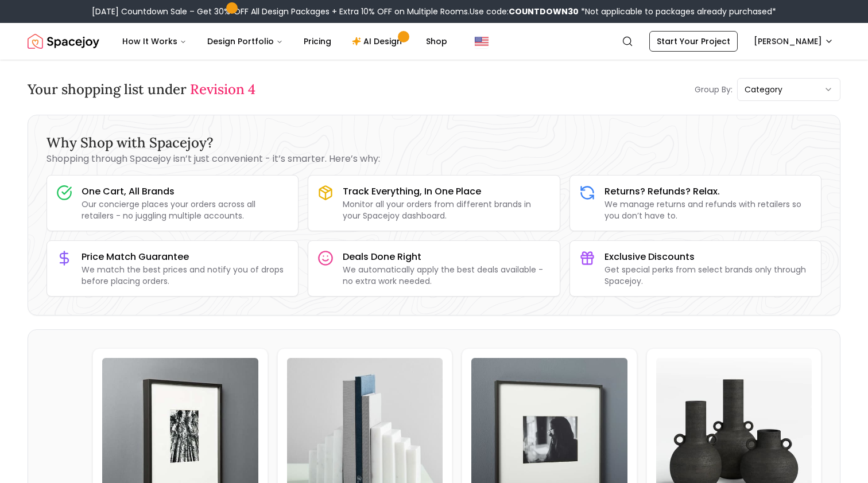  Describe the element at coordinates (708, 210) in the screenshot. I see `p: We manage returns and refunds with retailers so you don’t have to.` at that location.